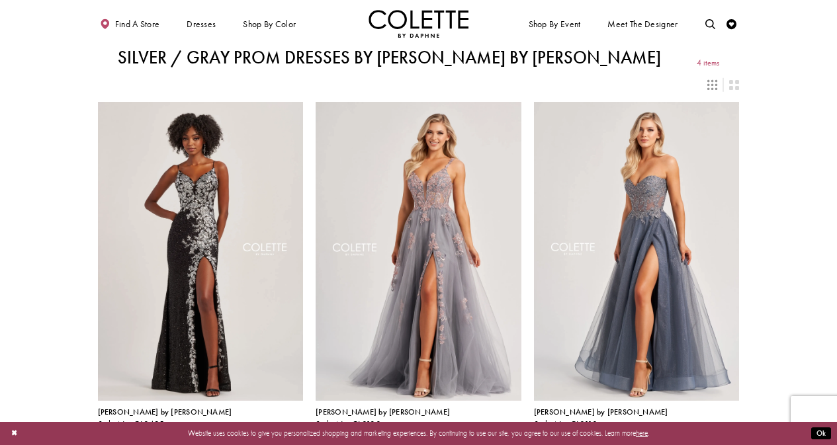 This screenshot has width=837, height=445. Describe the element at coordinates (642, 434) in the screenshot. I see `a: here` at that location.